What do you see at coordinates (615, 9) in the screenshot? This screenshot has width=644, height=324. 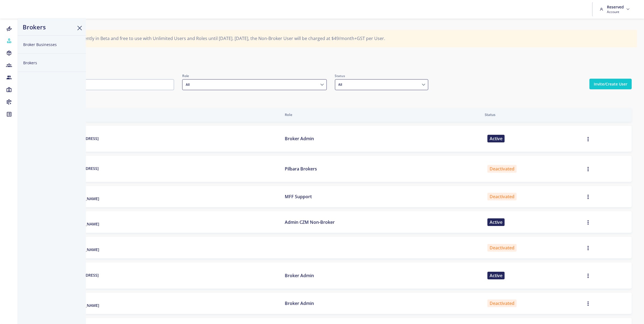 I see `a: Reserved Account` at bounding box center [615, 9].